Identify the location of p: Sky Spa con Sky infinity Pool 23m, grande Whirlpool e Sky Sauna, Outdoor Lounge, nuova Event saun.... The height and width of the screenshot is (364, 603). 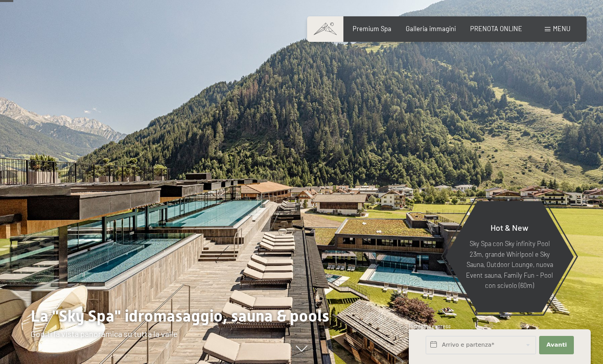
(509, 264).